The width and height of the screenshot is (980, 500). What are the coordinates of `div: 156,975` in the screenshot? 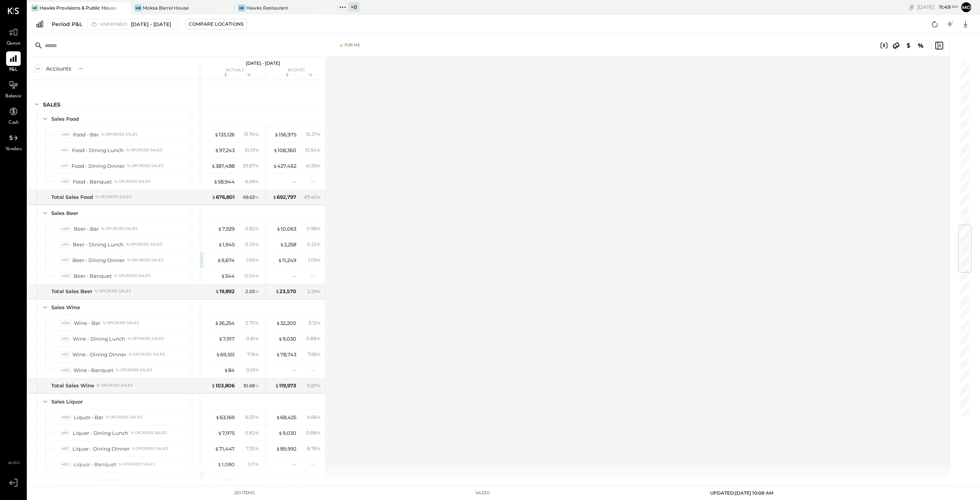 It's located at (285, 134).